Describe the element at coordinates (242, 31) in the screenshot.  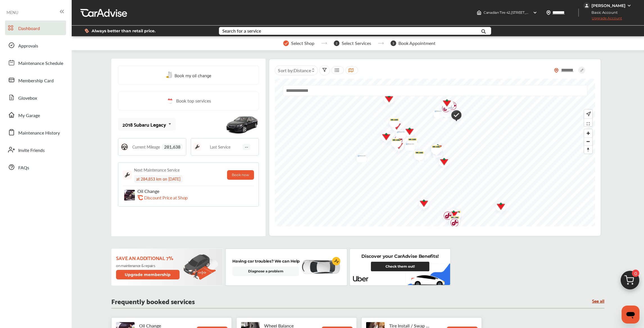
I see `div: Search for a service` at that location.